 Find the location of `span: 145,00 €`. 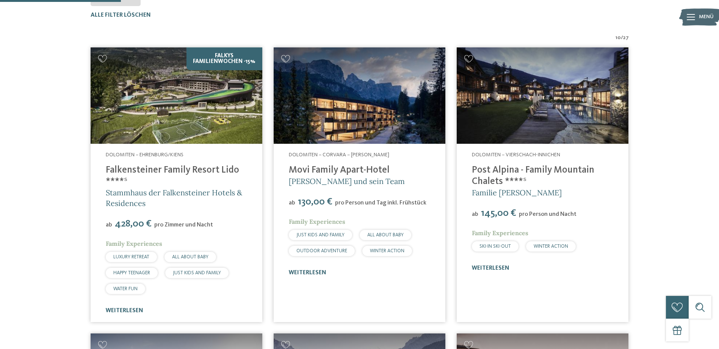

span: 145,00 € is located at coordinates (498, 213).